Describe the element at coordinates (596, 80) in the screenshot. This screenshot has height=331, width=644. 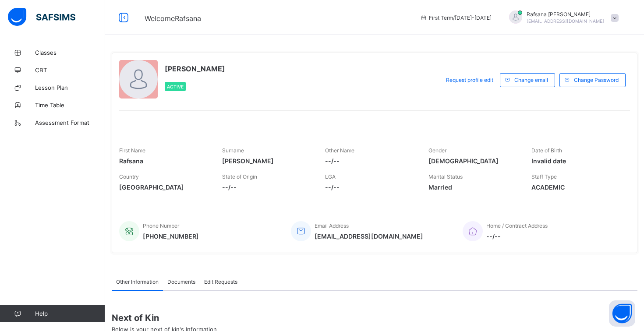
I see `span: Change Password` at that location.